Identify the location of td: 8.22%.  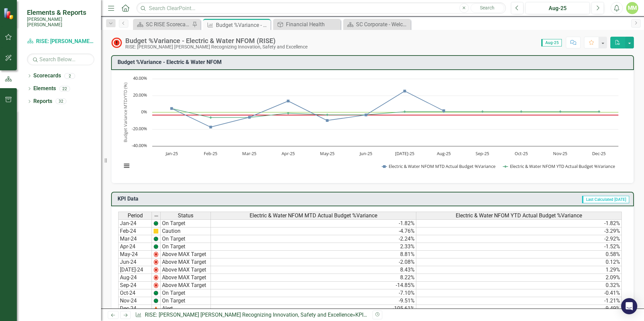
(313, 278).